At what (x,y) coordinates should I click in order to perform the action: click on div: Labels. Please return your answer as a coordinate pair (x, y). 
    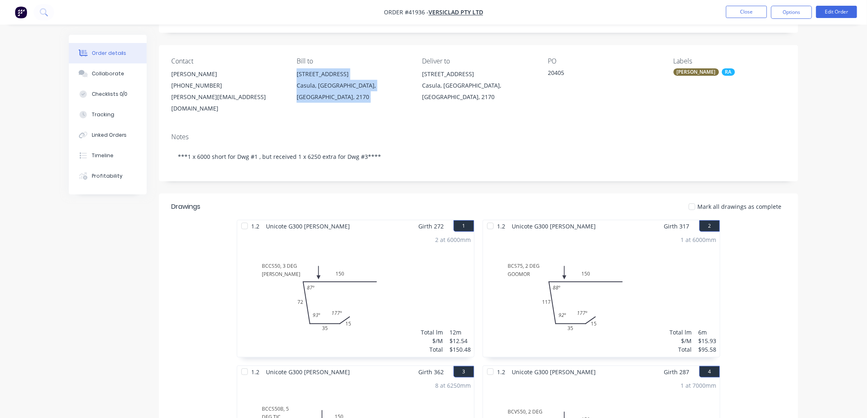
    Looking at the image, I should click on (729, 61).